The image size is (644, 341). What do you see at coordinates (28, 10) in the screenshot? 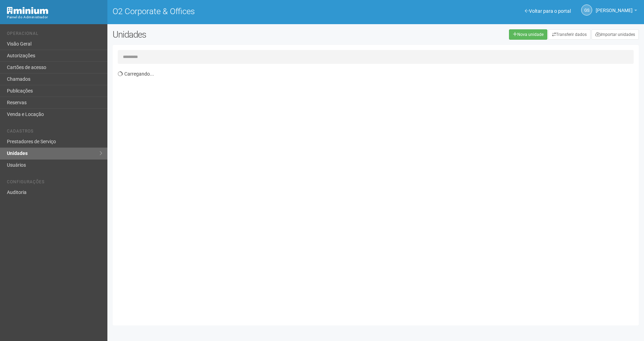
I see `img: Minium` at bounding box center [28, 10].